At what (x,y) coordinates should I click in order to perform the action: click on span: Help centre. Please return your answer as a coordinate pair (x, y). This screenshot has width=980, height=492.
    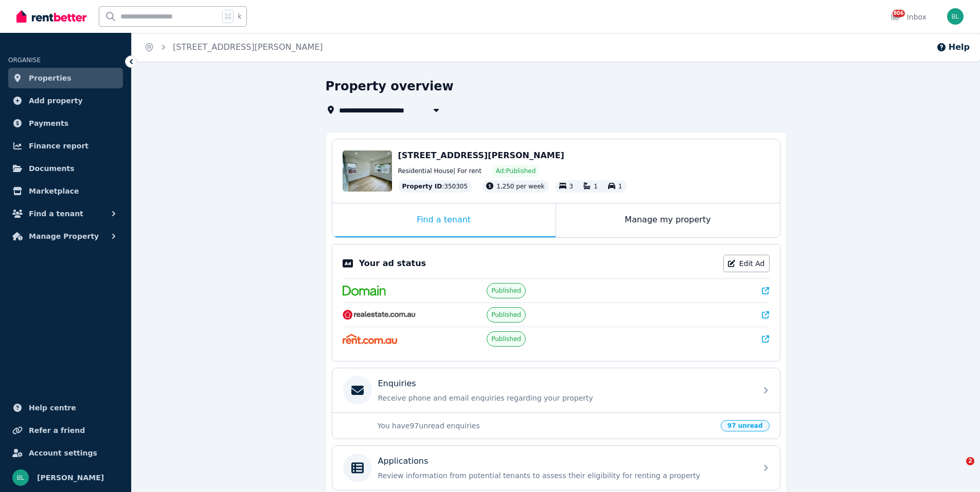
    Looking at the image, I should click on (52, 408).